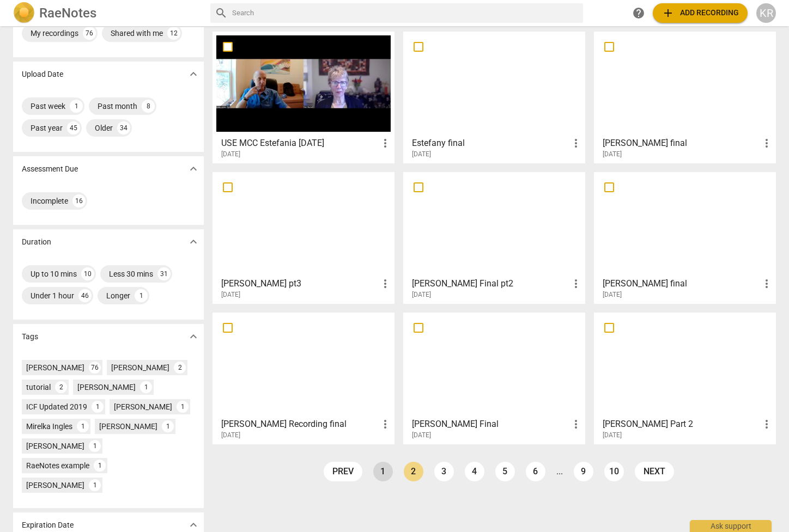  Describe the element at coordinates (700, 13) in the screenshot. I see `button: Upload` at that location.